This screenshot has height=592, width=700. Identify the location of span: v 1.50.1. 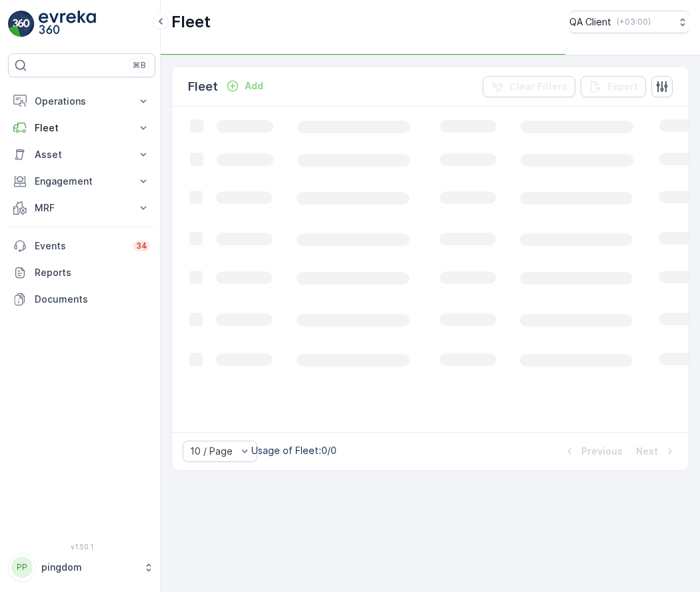
(81, 547).